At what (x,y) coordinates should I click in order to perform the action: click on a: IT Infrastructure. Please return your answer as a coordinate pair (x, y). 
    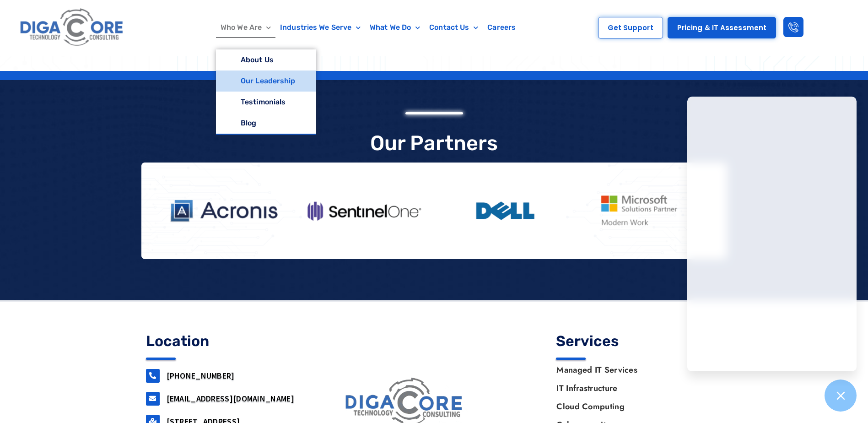
    Looking at the image, I should click on (635, 388).